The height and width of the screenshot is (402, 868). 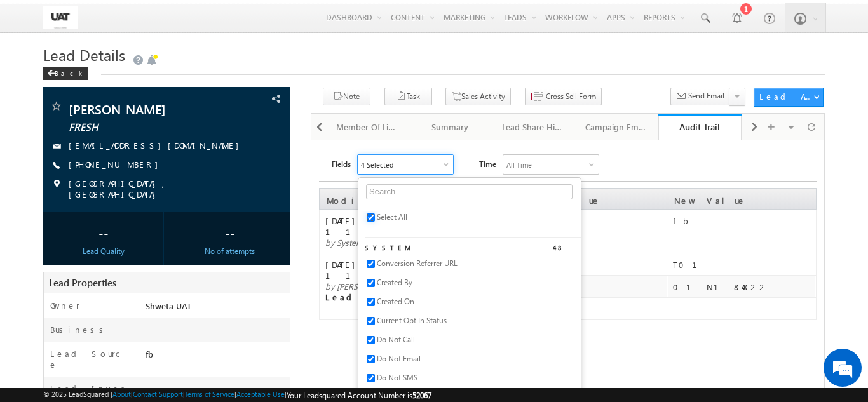 What do you see at coordinates (742, 198) in the screenshot?
I see `div: New Value` at bounding box center [742, 198].